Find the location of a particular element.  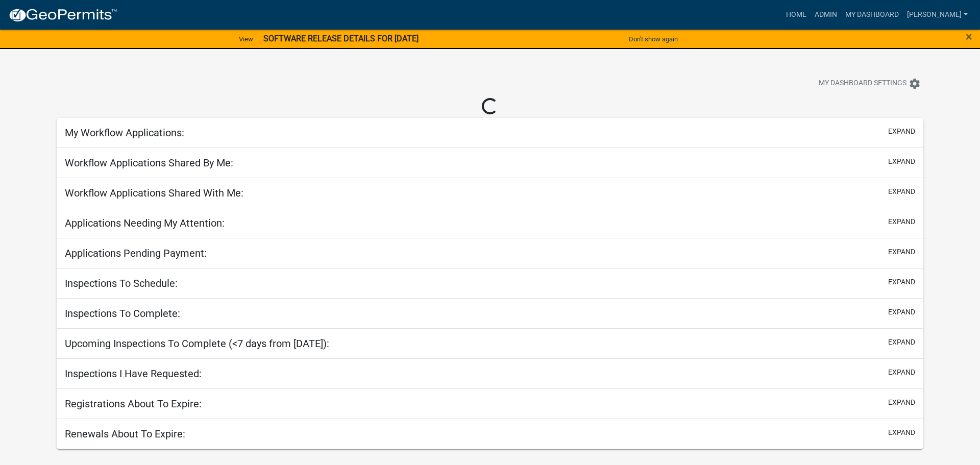

h5: Workflow Applications Shared With Me: is located at coordinates (154, 193).